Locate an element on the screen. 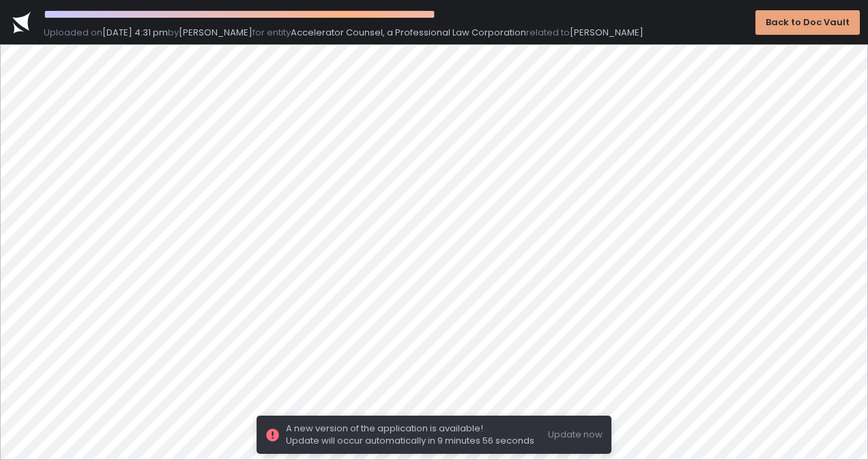 The height and width of the screenshot is (460, 868). span: A new version of the application is available! Update will occur automatically in 9 minutes 56 se... is located at coordinates (410, 435).